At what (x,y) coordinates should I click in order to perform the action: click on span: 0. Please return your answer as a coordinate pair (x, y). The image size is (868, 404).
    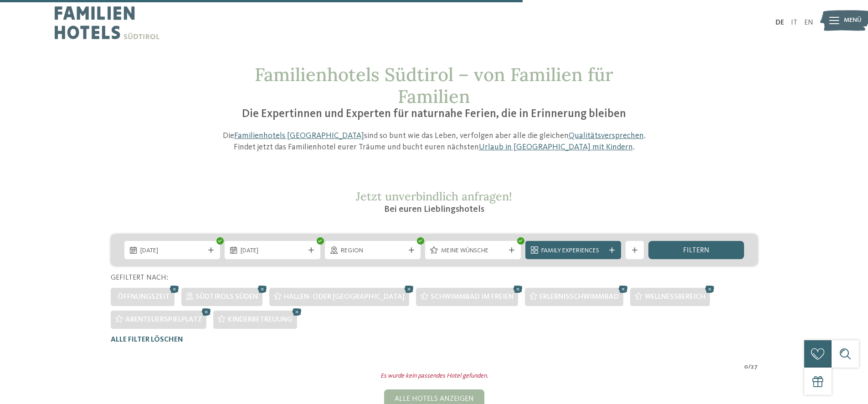
    Looking at the image, I should click on (746, 367).